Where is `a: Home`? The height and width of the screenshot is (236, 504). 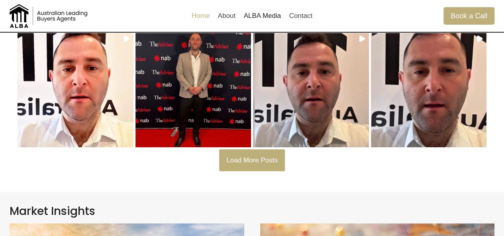
a: Home is located at coordinates (201, 16).